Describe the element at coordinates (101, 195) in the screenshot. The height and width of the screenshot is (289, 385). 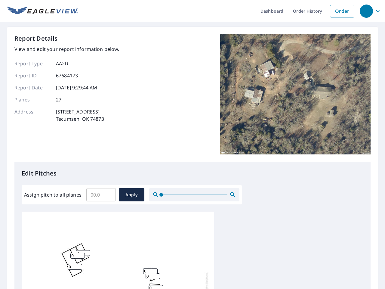
I see `input: 00.0` at that location.